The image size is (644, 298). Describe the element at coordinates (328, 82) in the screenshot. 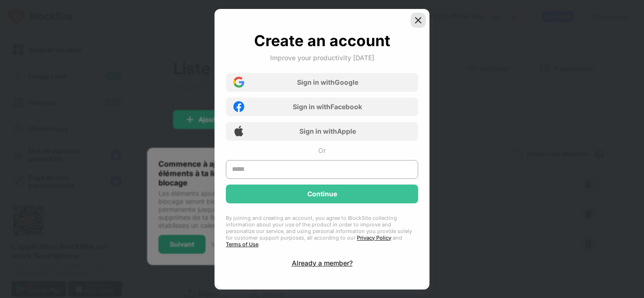

I see `div: Sign in with Google` at that location.